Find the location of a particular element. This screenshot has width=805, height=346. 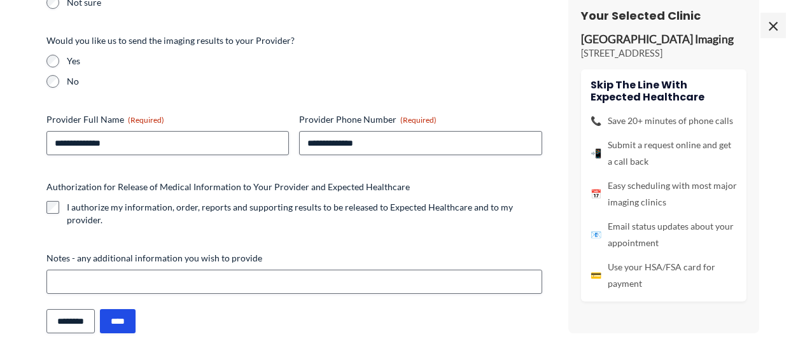

legend: Would you like us to send the imaging results to your Provider? is located at coordinates (170, 41).